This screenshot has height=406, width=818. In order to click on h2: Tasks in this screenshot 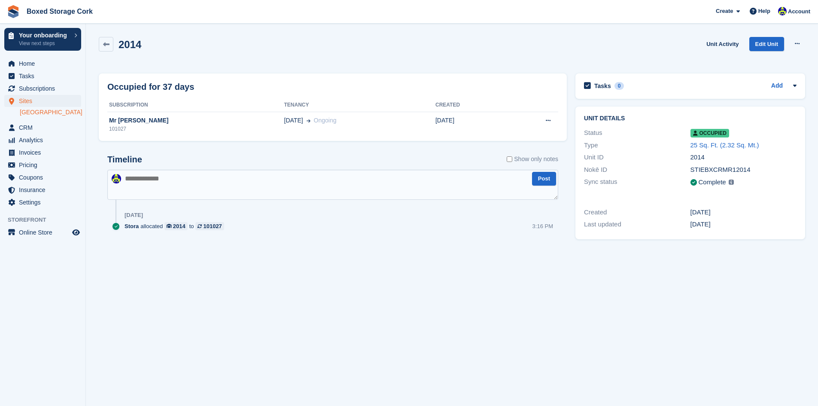, I will do `click(603, 86)`.